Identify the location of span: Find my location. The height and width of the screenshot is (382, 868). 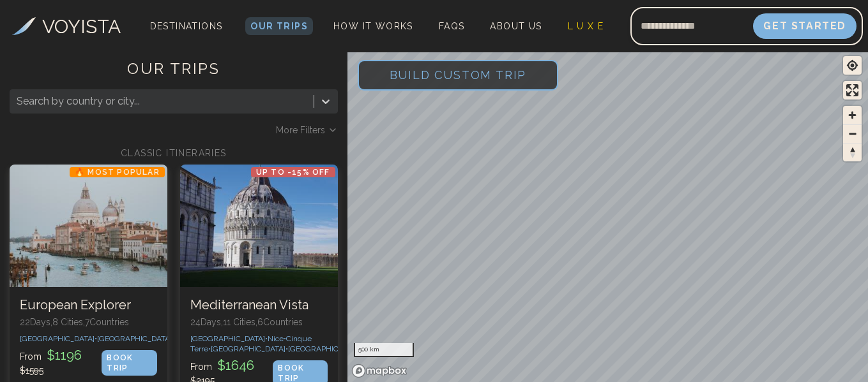
(852, 65).